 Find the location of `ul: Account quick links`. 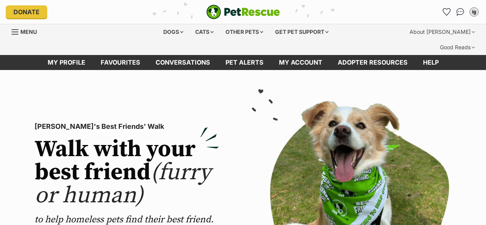

ul: Account quick links is located at coordinates (461, 12).